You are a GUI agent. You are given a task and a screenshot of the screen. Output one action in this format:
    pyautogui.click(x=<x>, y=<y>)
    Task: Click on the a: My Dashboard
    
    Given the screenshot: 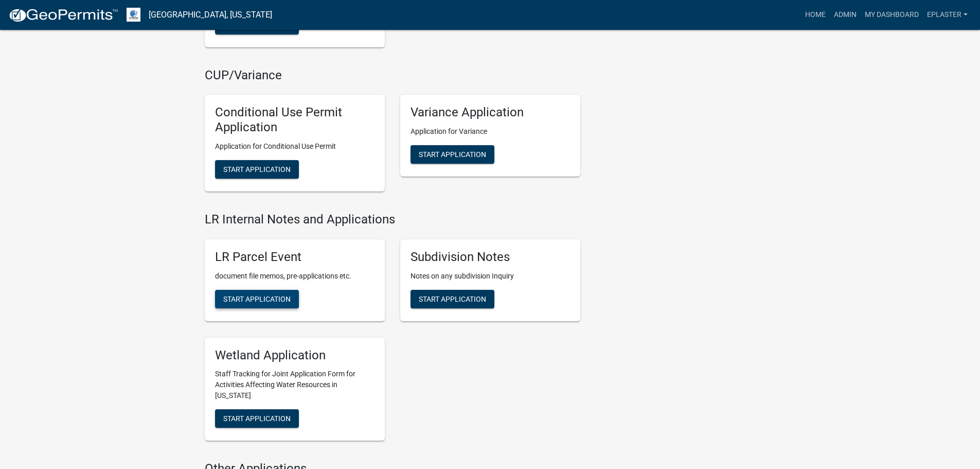 What is the action you would take?
    pyautogui.click(x=892, y=15)
    